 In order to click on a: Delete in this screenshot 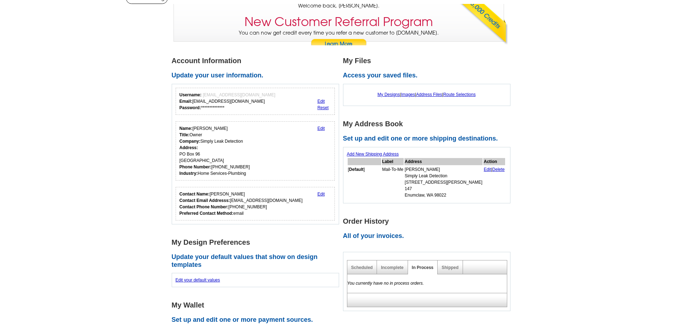, I will do `click(498, 169)`.